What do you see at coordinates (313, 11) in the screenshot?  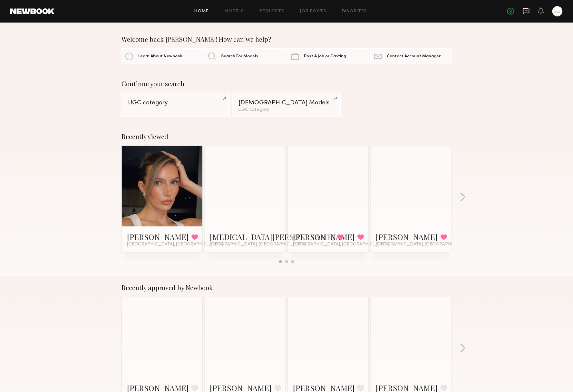 I see `a: Job Posts` at bounding box center [313, 11].